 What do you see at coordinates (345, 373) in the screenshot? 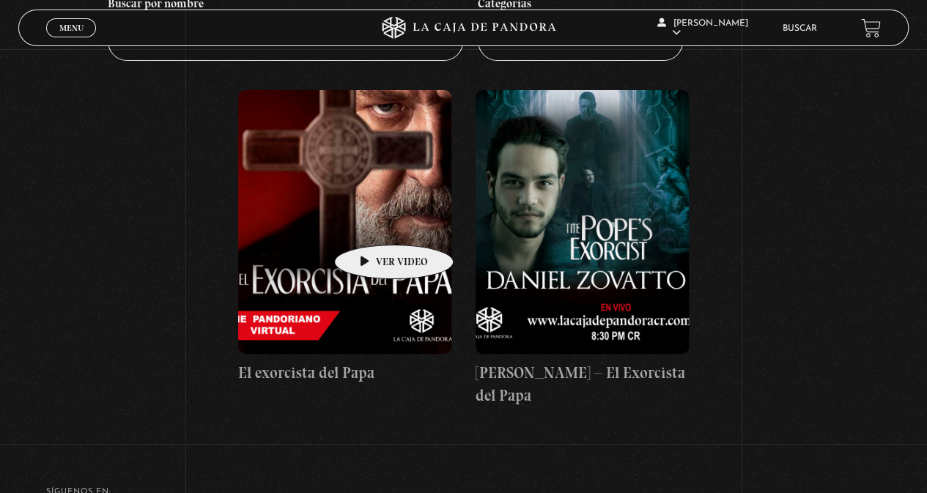
I see `h4: El exorcista del Papa` at bounding box center [345, 373].